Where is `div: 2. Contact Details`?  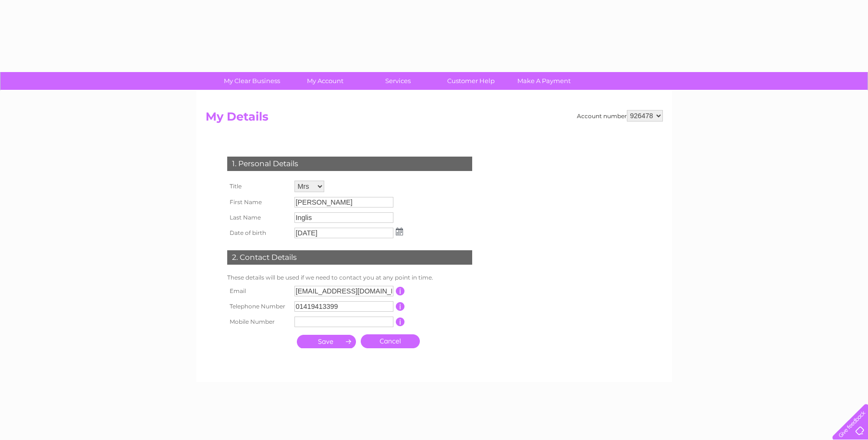
div: 2. Contact Details is located at coordinates (350, 257).